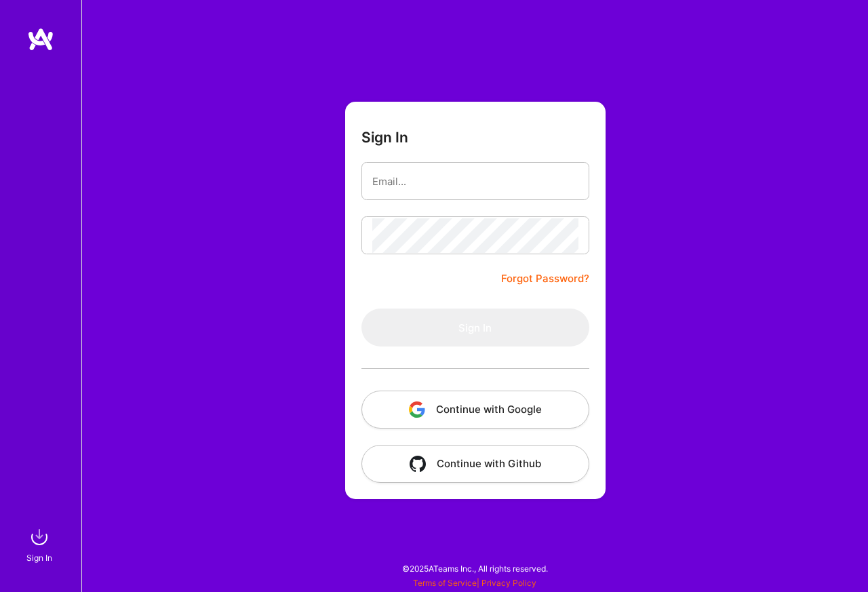 Image resolution: width=868 pixels, height=592 pixels. Describe the element at coordinates (39, 536) in the screenshot. I see `img: sign in` at that location.